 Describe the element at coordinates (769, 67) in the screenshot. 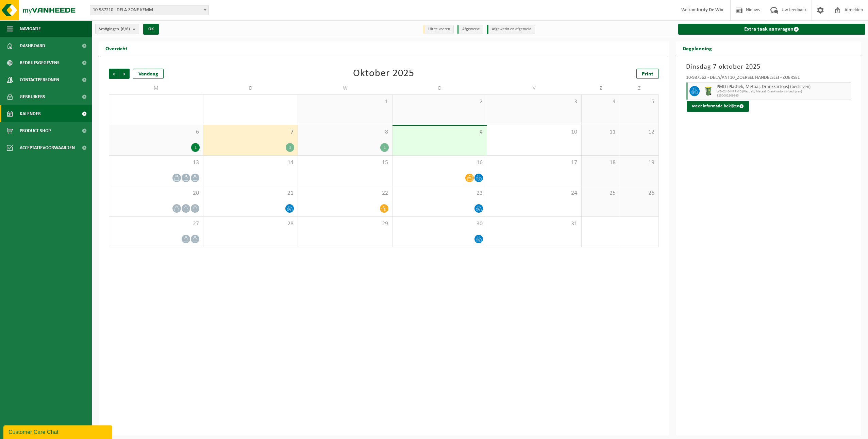

I see `h3: Dinsdag 7 oktober 2025` at that location.